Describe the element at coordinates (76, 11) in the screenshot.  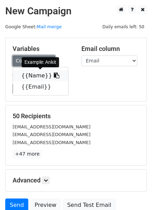
I see `h2: New Campaign` at that location.